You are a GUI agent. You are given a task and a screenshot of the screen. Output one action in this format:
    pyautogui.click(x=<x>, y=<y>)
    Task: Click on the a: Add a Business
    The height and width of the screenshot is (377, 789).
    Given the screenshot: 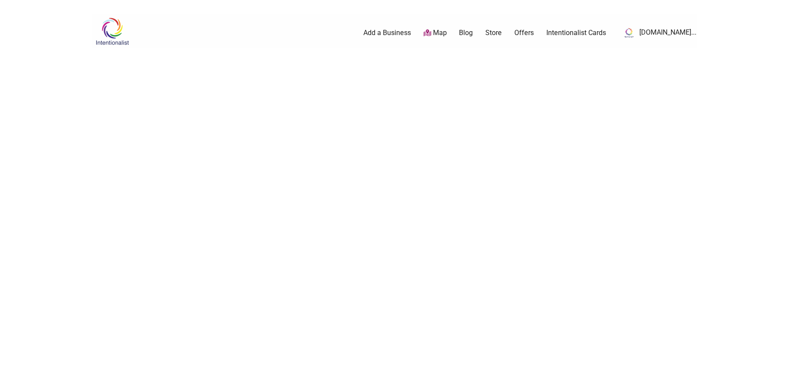 What is the action you would take?
    pyautogui.click(x=387, y=33)
    